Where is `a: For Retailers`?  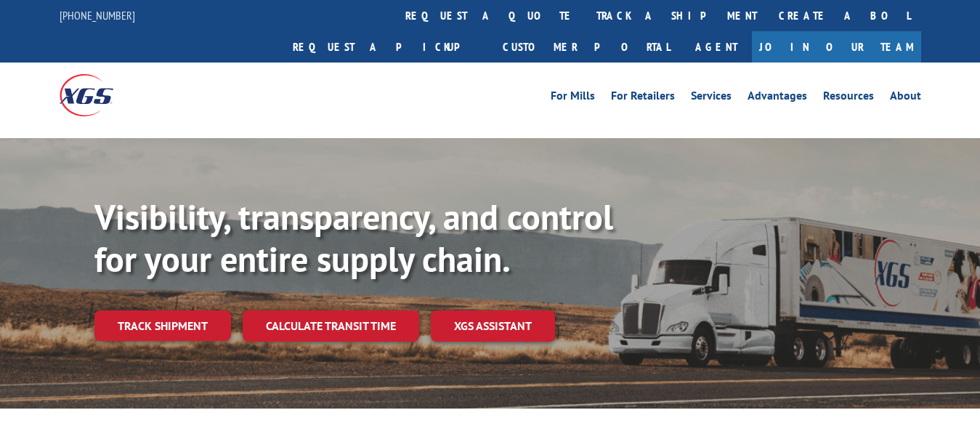 a: For Retailers is located at coordinates (643, 99).